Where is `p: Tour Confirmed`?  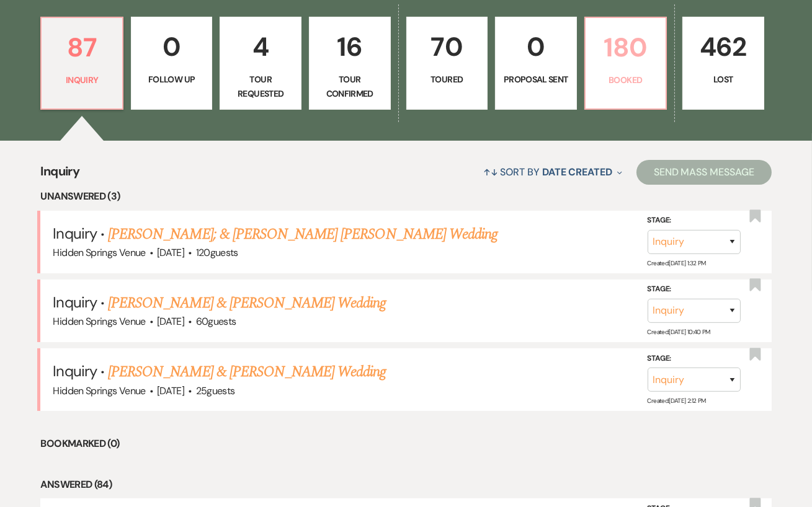
p: Tour Confirmed is located at coordinates (350, 86).